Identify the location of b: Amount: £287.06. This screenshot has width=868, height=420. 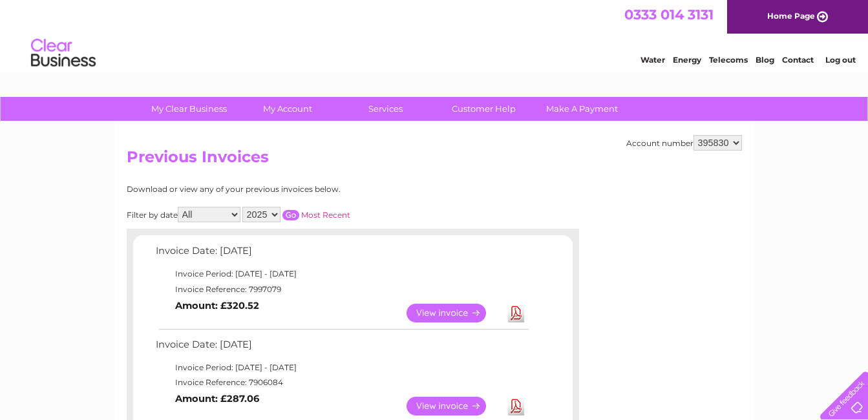
(217, 399).